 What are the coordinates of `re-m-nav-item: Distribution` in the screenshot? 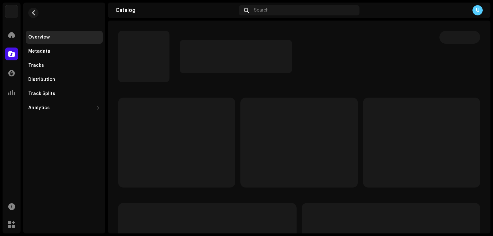 It's located at (64, 80).